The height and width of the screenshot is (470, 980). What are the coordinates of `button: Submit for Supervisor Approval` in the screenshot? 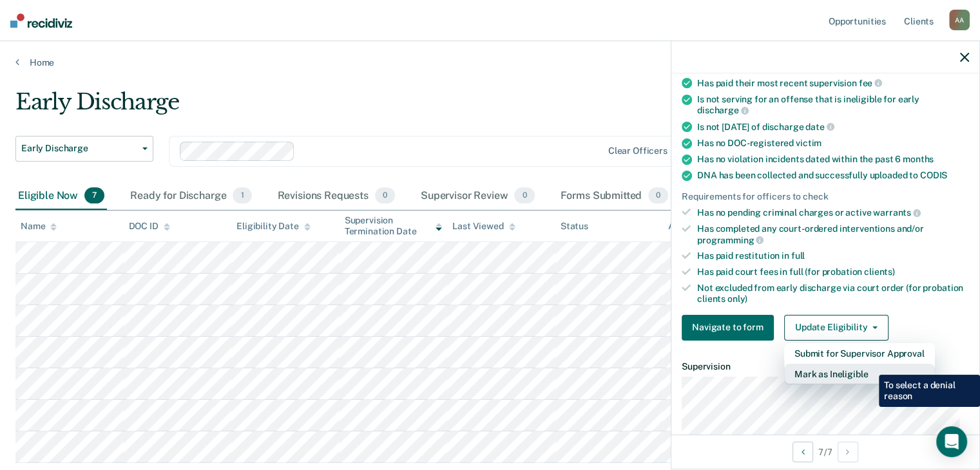 It's located at (860, 353).